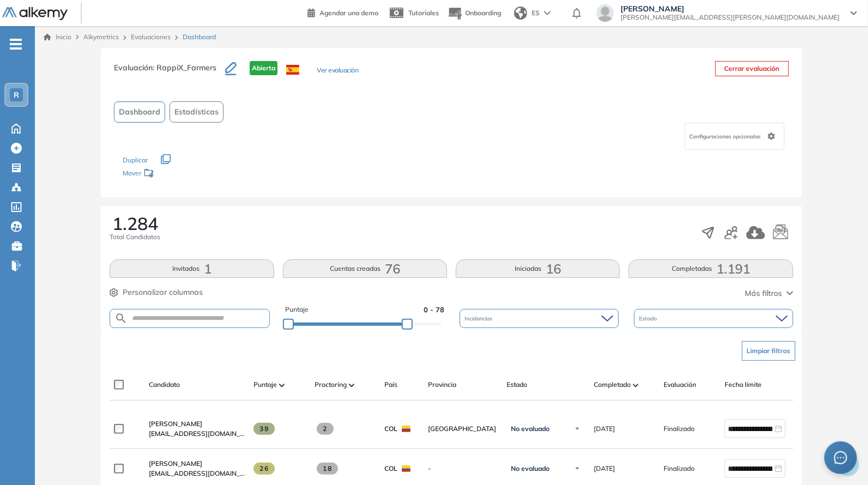 The width and height of the screenshot is (868, 485). I want to click on span: 18, so click(328, 469).